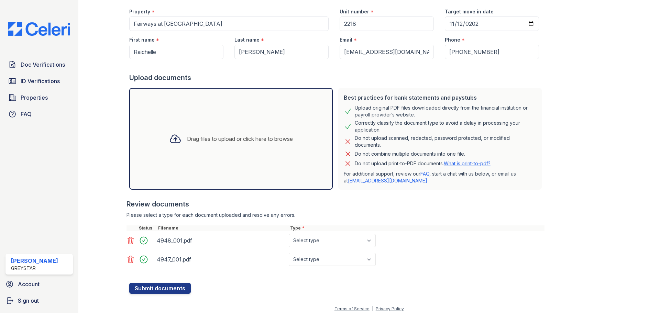 The image size is (660, 313). Describe the element at coordinates (39, 301) in the screenshot. I see `button: Sign out` at that location.